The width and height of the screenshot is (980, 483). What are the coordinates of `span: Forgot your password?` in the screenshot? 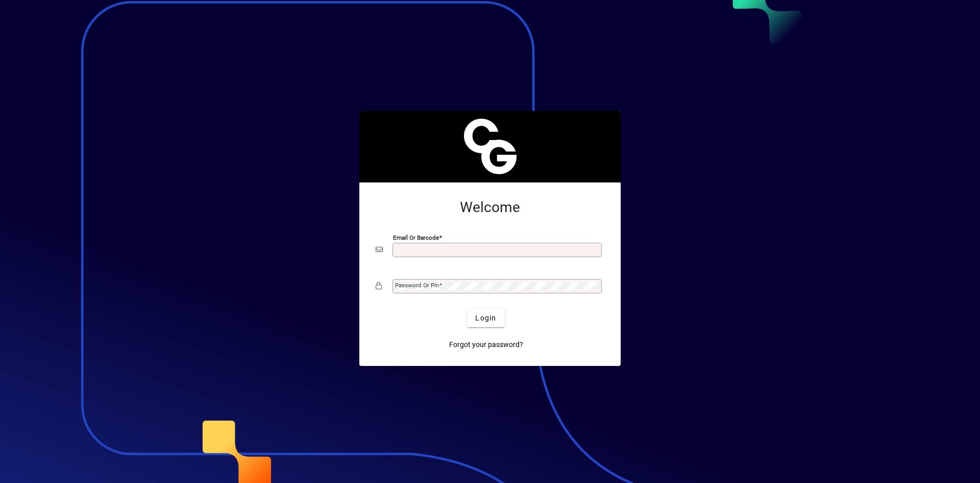 It's located at (486, 344).